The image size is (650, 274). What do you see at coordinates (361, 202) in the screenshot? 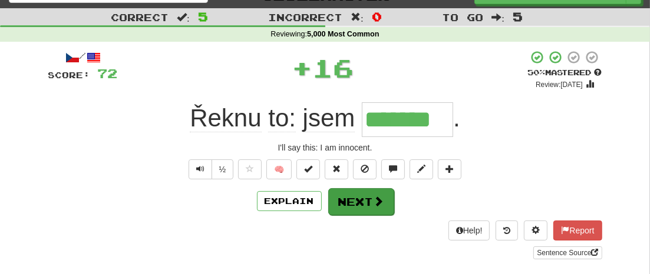
I see `button: Next` at bounding box center [361, 202].